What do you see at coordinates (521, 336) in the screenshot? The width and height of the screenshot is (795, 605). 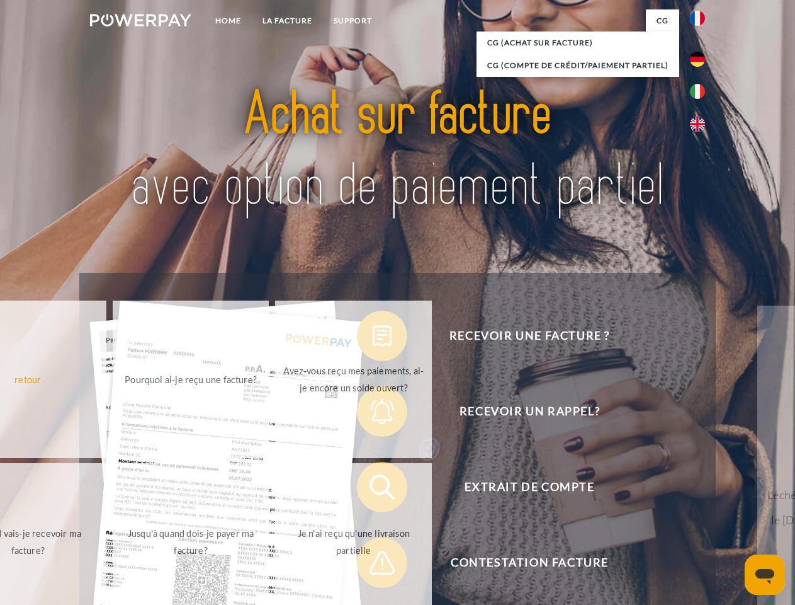 I see `button: Recevoir une facture ?` at bounding box center [521, 336].